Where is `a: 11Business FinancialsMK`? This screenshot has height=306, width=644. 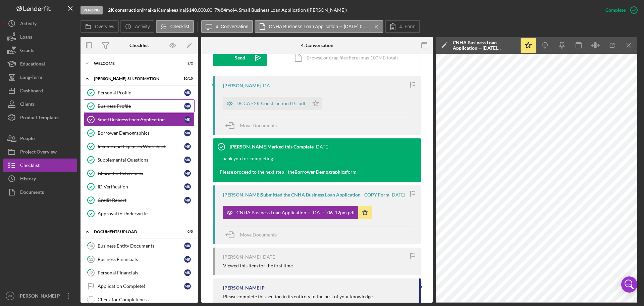 a: 11Business FinancialsMK is located at coordinates (139, 259).